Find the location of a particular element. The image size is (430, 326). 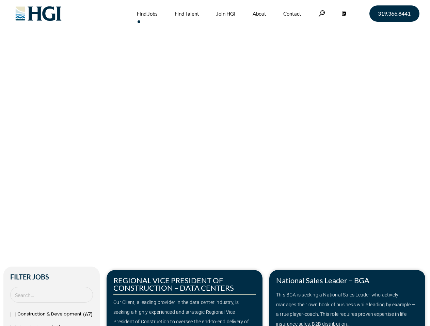

span: Construction & Development is located at coordinates (49, 315).